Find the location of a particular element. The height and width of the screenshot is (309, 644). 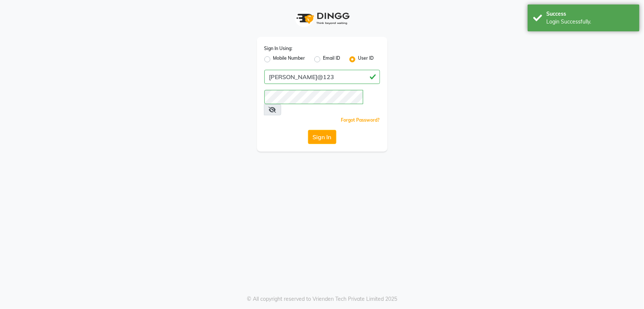

label: User ID is located at coordinates (366, 59).